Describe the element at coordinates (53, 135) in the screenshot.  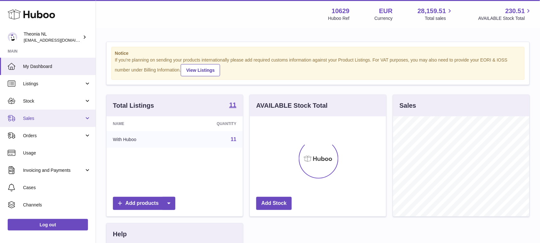
I see `span: Orders` at that location.